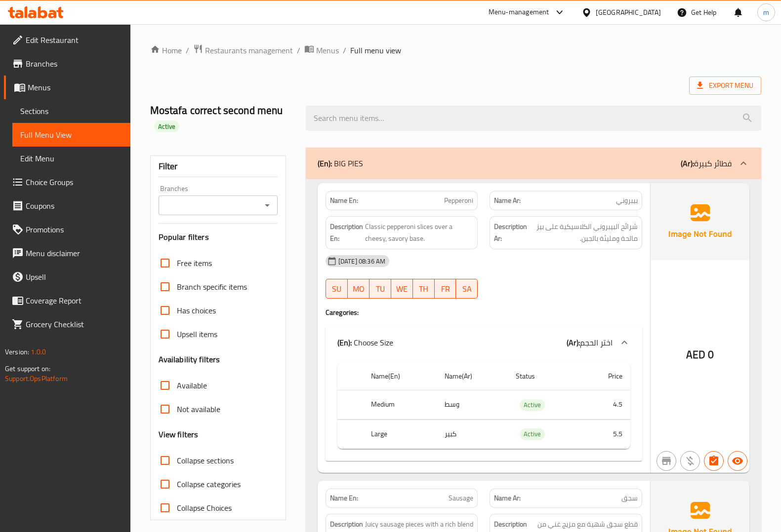 The height and width of the screenshot is (532, 781). What do you see at coordinates (399, 434) in the screenshot?
I see `th: Large` at bounding box center [399, 434].